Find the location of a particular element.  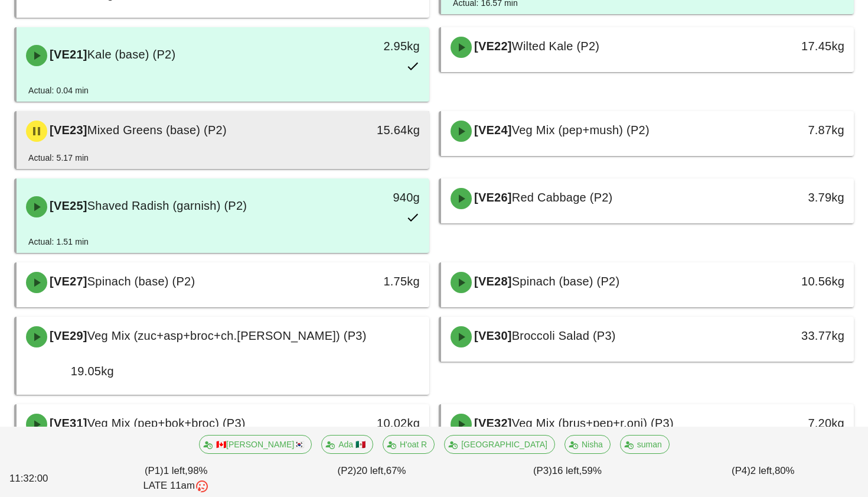

span: Red Cabbage (P2) is located at coordinates (562, 197).